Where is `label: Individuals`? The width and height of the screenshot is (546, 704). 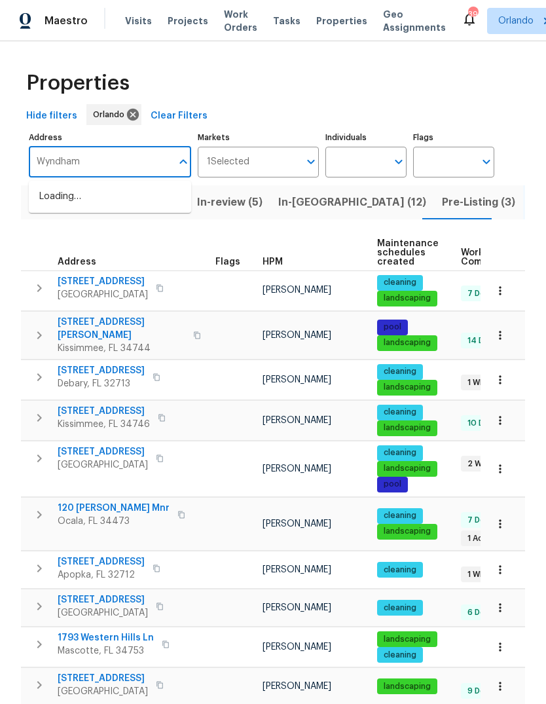
label: Individuals is located at coordinates (366, 137).